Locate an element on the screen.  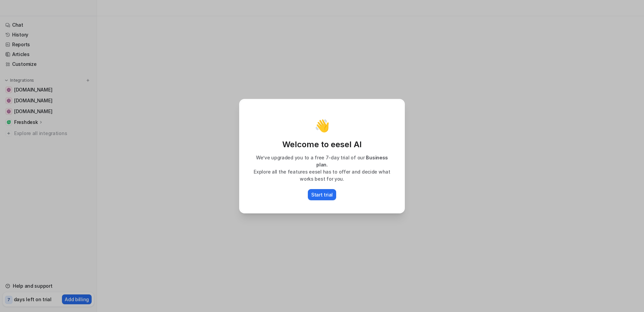
p: Explore all the features eesel has to offer and decide what works best for you. is located at coordinates (322, 175).